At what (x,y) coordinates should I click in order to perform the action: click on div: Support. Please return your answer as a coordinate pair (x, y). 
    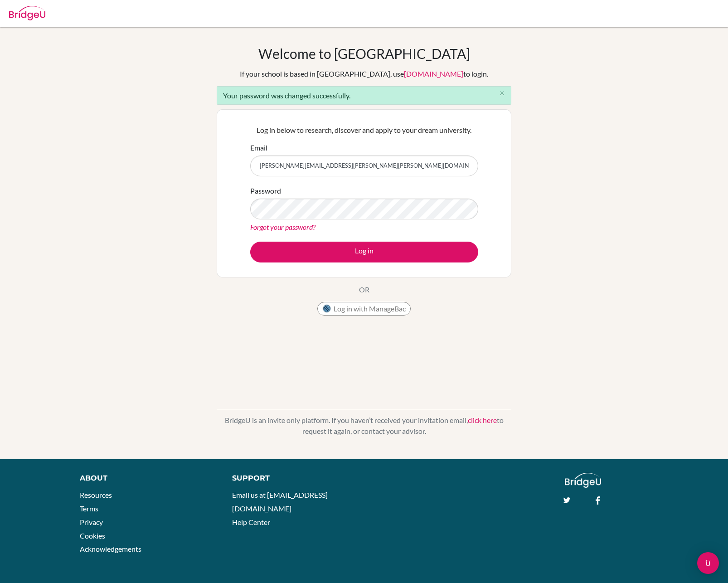
    Looking at the image, I should click on (293, 478).